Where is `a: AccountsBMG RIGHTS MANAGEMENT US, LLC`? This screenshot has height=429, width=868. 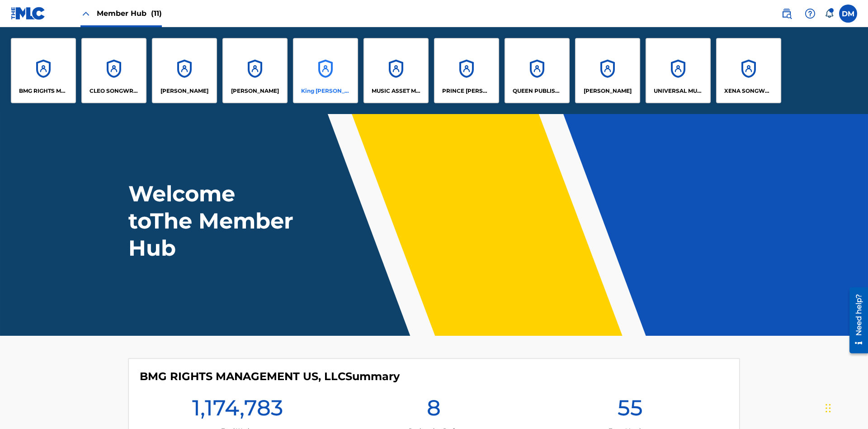
a: AccountsBMG RIGHTS MANAGEMENT US, LLC is located at coordinates (44, 70).